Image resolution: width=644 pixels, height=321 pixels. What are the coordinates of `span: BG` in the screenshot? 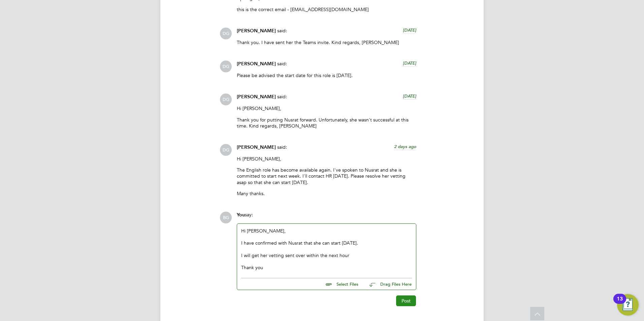 It's located at (226, 218).